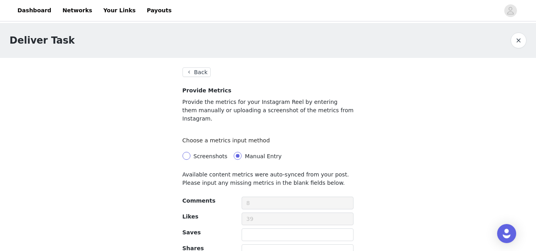 This screenshot has height=251, width=536. What do you see at coordinates (77, 10) in the screenshot?
I see `a: Networks` at bounding box center [77, 10].